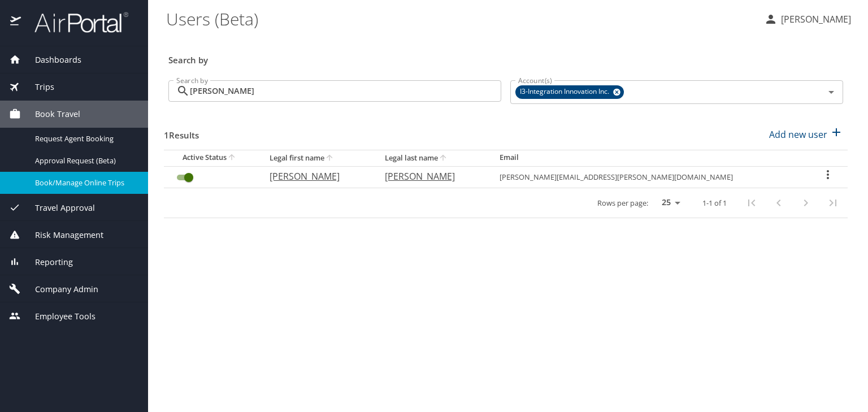 Image resolution: width=868 pixels, height=412 pixels. I want to click on span: Trips, so click(37, 87).